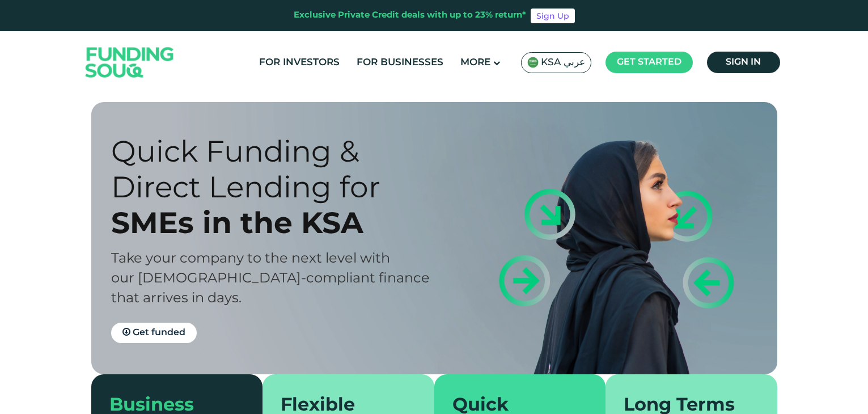  Describe the element at coordinates (552, 16) in the screenshot. I see `a: Sign Up` at that location.